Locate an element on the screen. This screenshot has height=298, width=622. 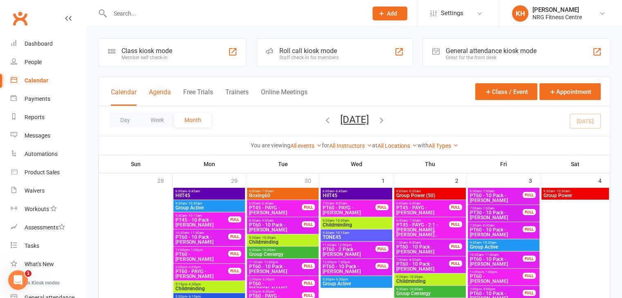
div: Member self check-in is located at coordinates (147, 58).